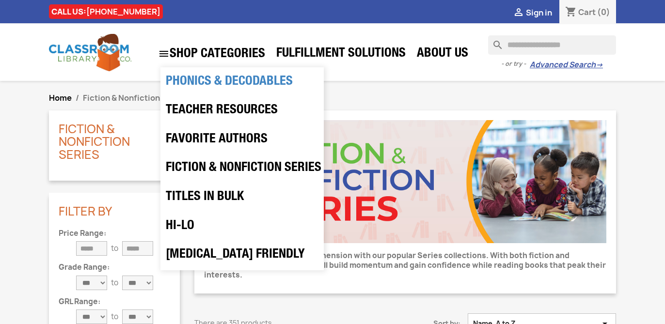 Image resolution: width=665 pixels, height=324 pixels. I want to click on span: Cart, so click(587, 12).